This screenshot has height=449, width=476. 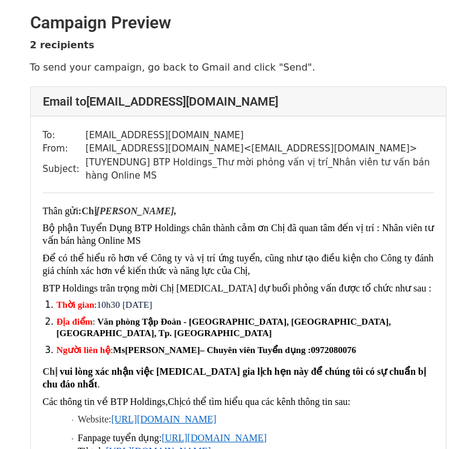 I want to click on span: Thân gửi, so click(x=61, y=210).